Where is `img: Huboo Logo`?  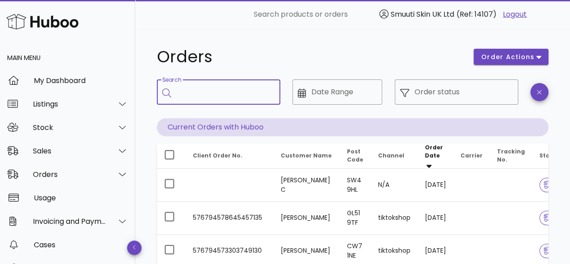
img: Huboo Logo is located at coordinates (42, 21).